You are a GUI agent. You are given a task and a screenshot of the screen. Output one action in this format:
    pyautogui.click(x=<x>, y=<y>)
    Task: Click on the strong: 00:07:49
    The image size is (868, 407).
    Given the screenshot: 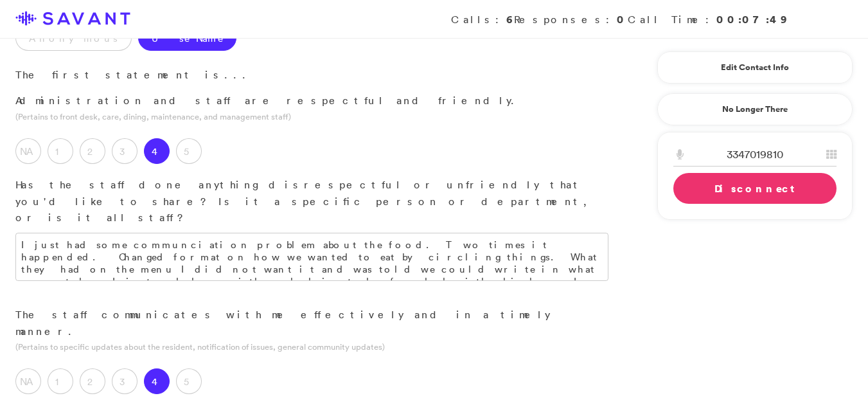 What is the action you would take?
    pyautogui.click(x=752, y=19)
    